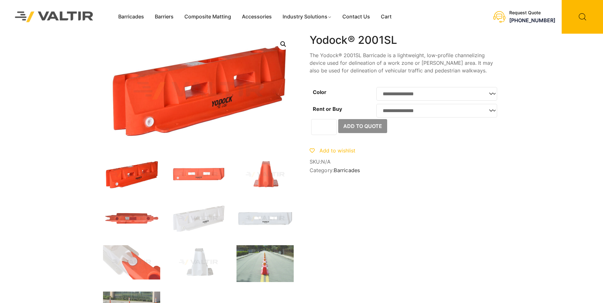  I want to click on img: 2001SL_Org_Top.jpg, so click(132, 219).